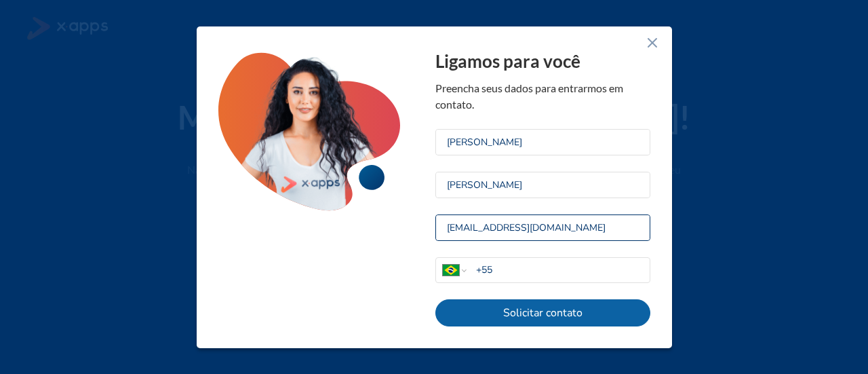 Image resolution: width=868 pixels, height=374 pixels. What do you see at coordinates (543, 313) in the screenshot?
I see `button: Solicitar contato` at bounding box center [543, 313].